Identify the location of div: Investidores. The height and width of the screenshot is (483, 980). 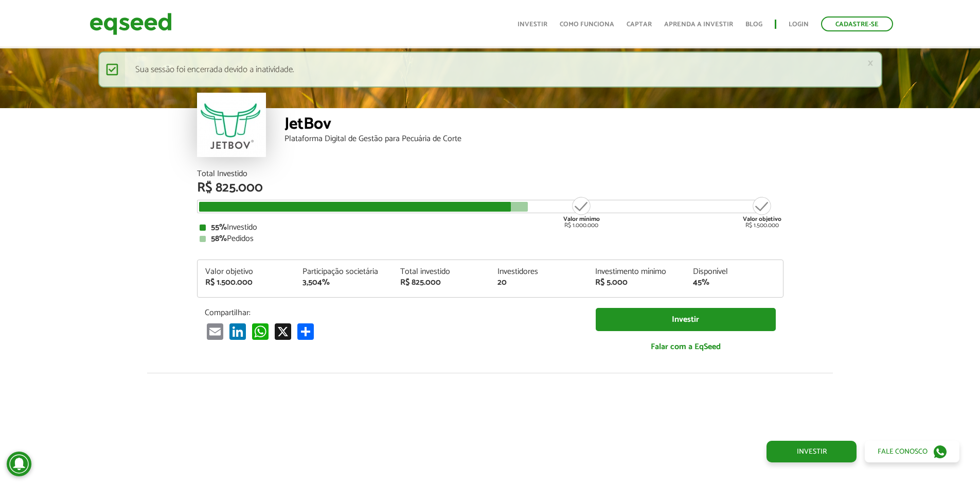
(539, 272).